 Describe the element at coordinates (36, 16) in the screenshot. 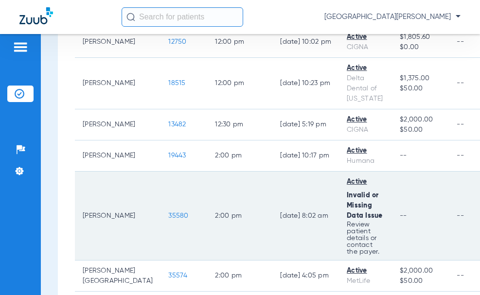

I see `img: Zuub Logo` at that location.